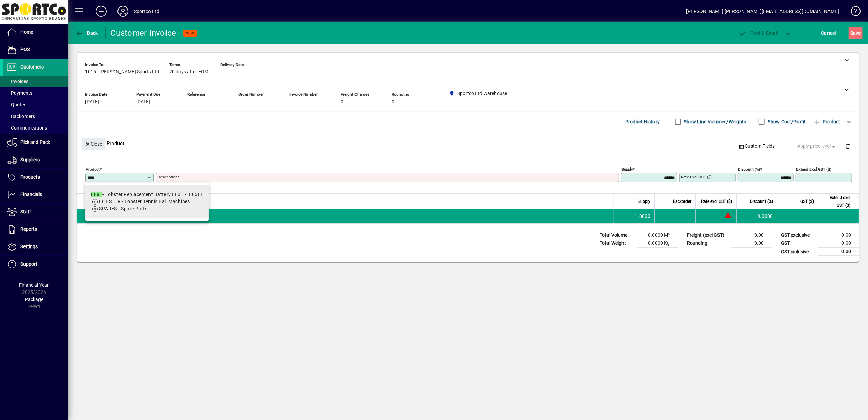  Describe the element at coordinates (829, 33) in the screenshot. I see `span: Cancel` at that location.